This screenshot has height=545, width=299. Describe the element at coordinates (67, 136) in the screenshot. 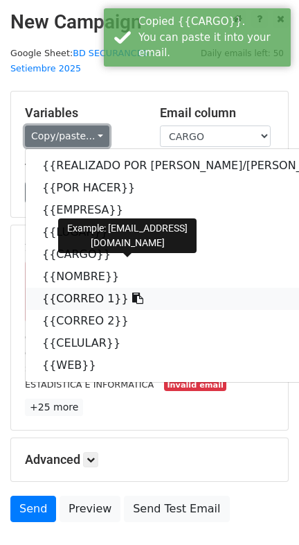

I see `a: Copy/paste...` at that location.